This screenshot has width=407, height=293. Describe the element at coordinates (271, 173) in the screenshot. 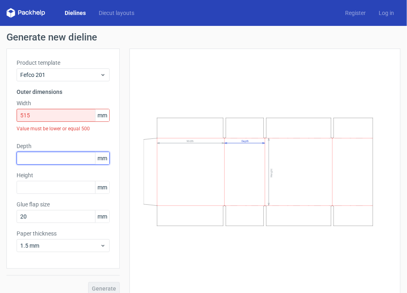

I see `text: Height` at that location.